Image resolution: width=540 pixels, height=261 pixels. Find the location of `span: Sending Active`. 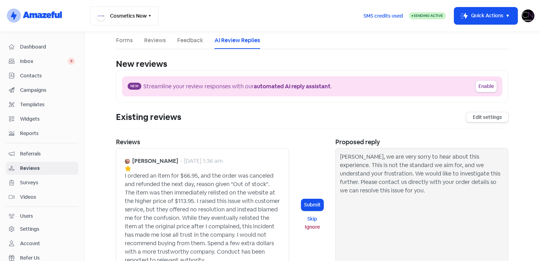

span: Sending Active is located at coordinates (429, 15).